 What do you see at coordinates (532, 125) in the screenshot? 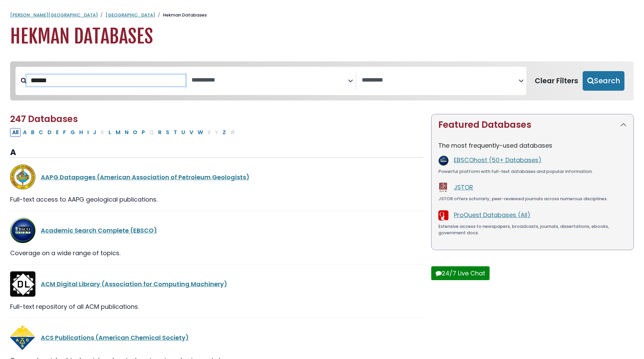
I see `button: Featured Databases` at bounding box center [532, 125].